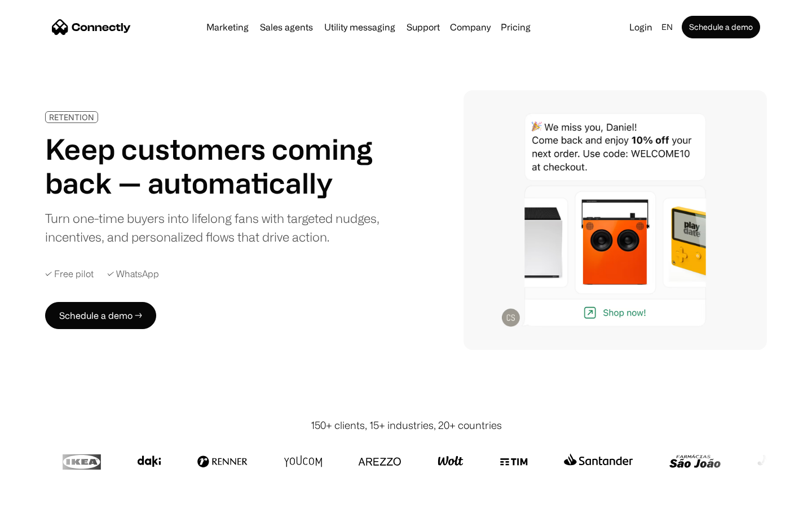 This screenshot has height=508, width=812. Describe the element at coordinates (91, 27) in the screenshot. I see `a: home` at that location.